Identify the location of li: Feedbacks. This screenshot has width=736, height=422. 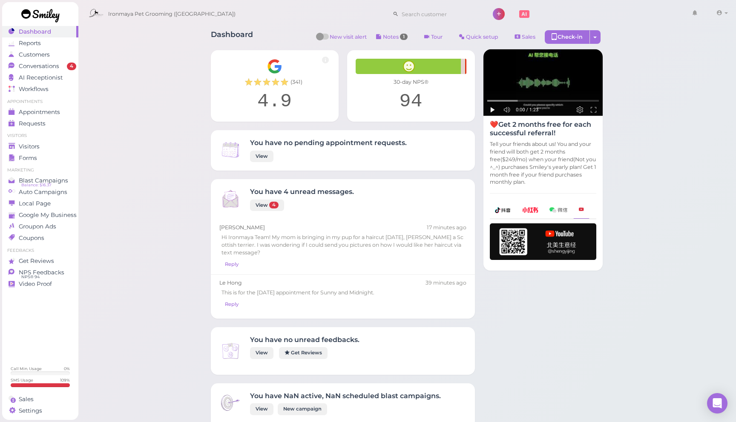
(40, 251).